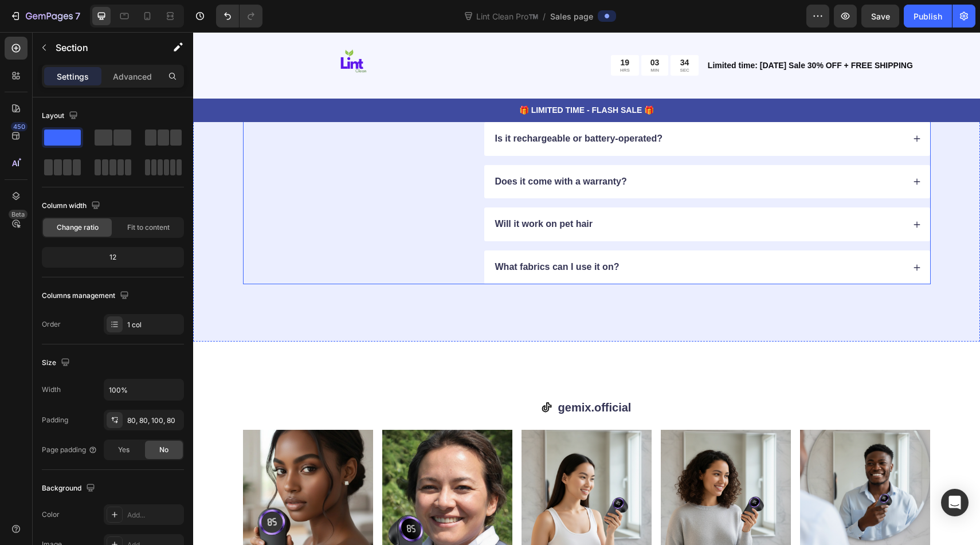 The width and height of the screenshot is (980, 545). I want to click on strong: Will it work on pet hair, so click(351, 192).